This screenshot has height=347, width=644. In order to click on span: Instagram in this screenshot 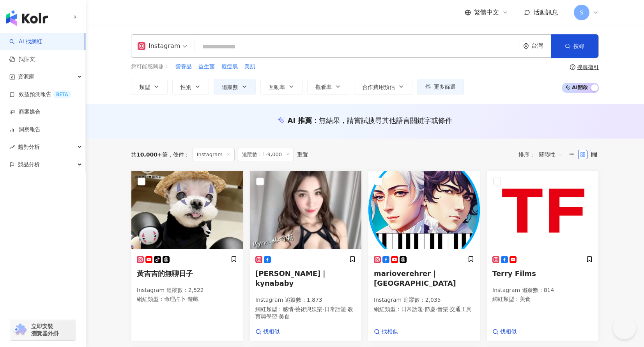, I will do `click(213, 155)`.